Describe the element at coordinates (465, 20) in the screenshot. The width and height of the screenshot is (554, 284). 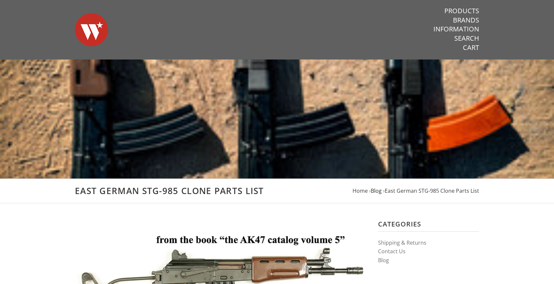
I see `a: Brands` at that location.